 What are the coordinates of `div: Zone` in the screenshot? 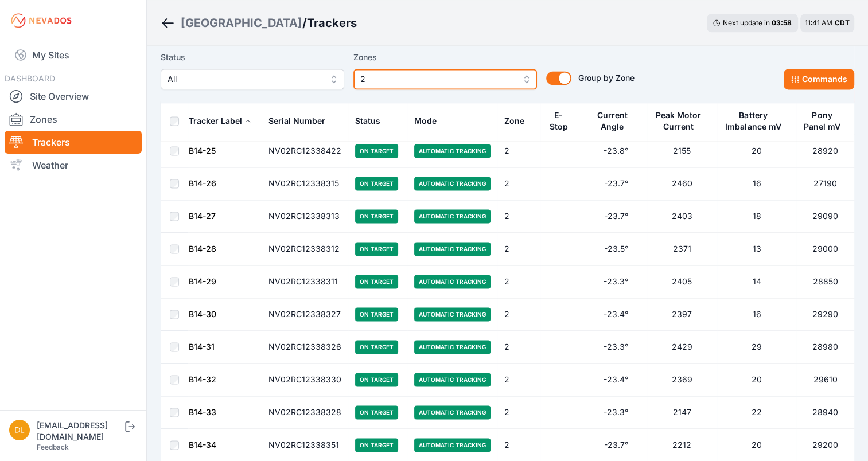 It's located at (514, 121).